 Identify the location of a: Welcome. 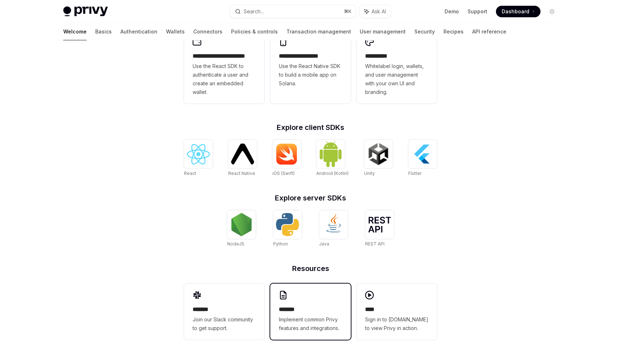
(75, 32).